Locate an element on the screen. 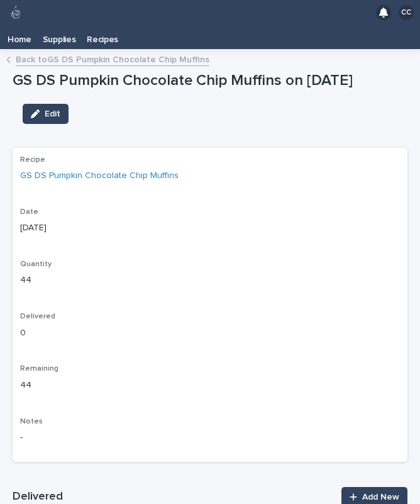 This screenshot has height=504, width=420. span: Quantity is located at coordinates (36, 264).